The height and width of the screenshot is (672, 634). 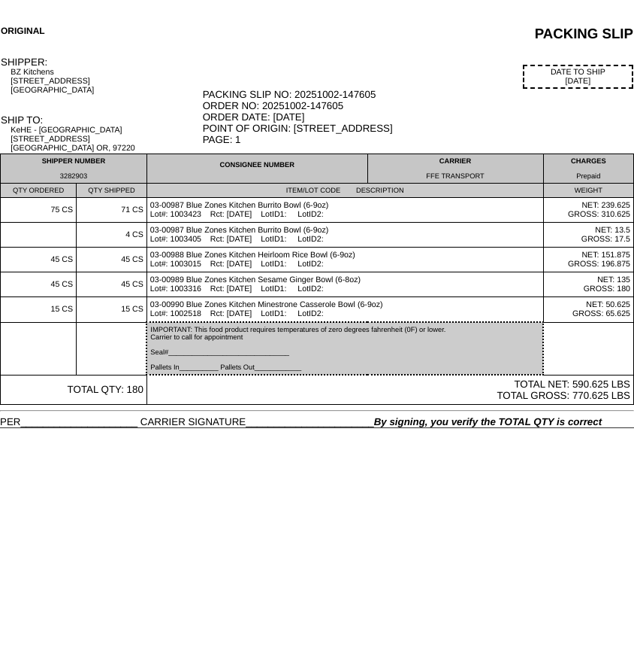 I want to click on td: TOTAL QTY: 180, so click(x=73, y=389).